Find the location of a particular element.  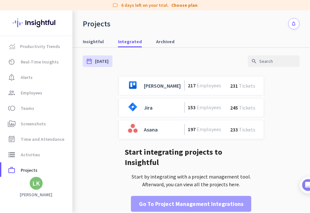

span: Insightful is located at coordinates (93, 42).